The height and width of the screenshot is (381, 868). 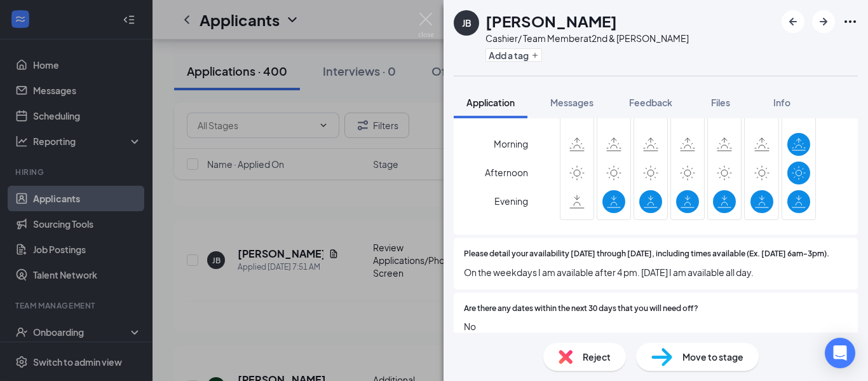 What do you see at coordinates (506, 172) in the screenshot?
I see `span: Afternoon` at bounding box center [506, 172].